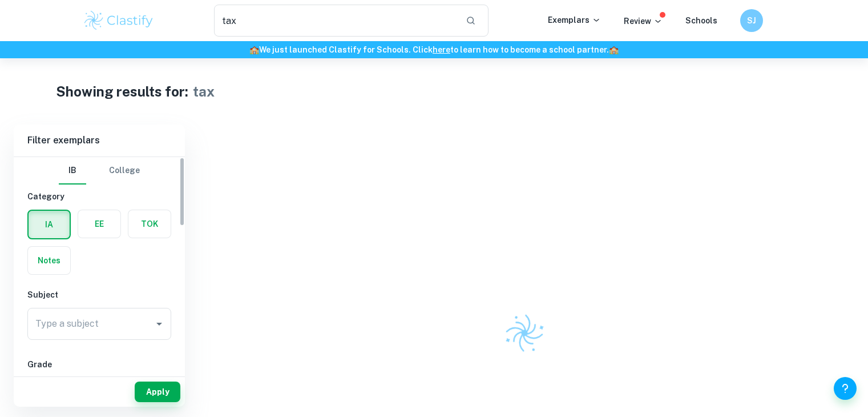 Image resolution: width=868 pixels, height=417 pixels. Describe the element at coordinates (159, 323) in the screenshot. I see `button: Open` at that location.